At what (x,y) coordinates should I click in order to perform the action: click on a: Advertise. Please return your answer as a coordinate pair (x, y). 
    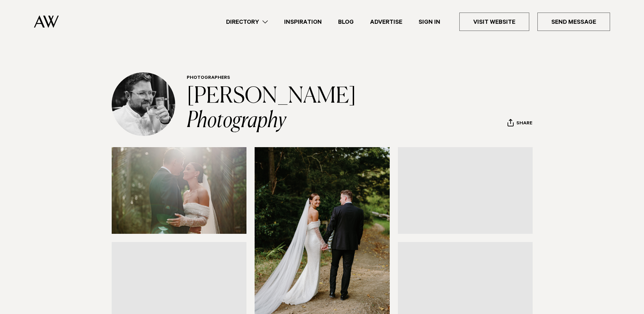
    Looking at the image, I should click on (386, 22).